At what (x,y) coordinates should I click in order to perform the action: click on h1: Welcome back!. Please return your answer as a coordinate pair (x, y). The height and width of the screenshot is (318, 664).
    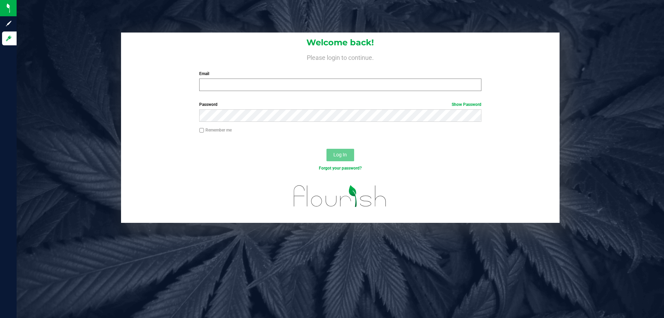
    Looking at the image, I should click on (340, 43).